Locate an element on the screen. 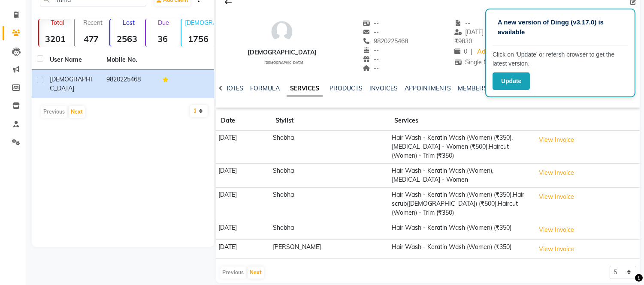 This screenshot has height=285, width=644. p: Due is located at coordinates (163, 22).